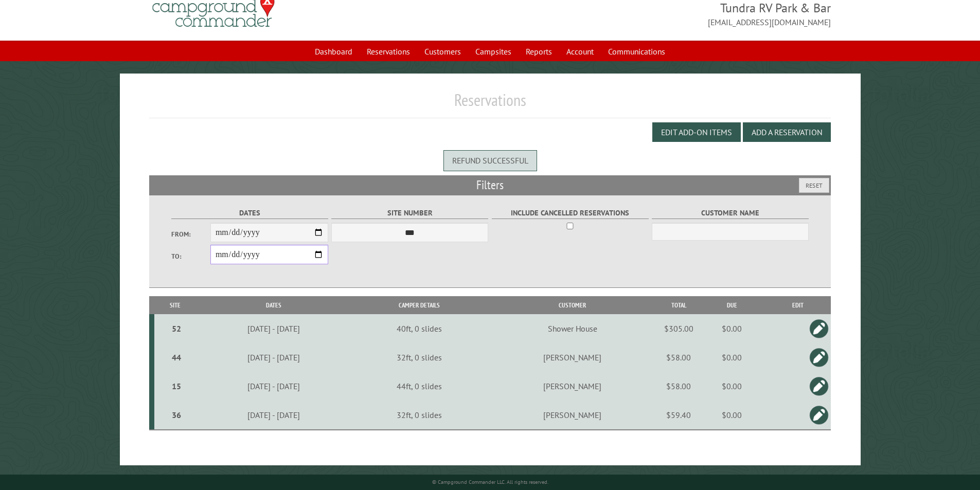 The height and width of the screenshot is (490, 980). Describe the element at coordinates (176, 386) in the screenshot. I see `div: 15` at that location.